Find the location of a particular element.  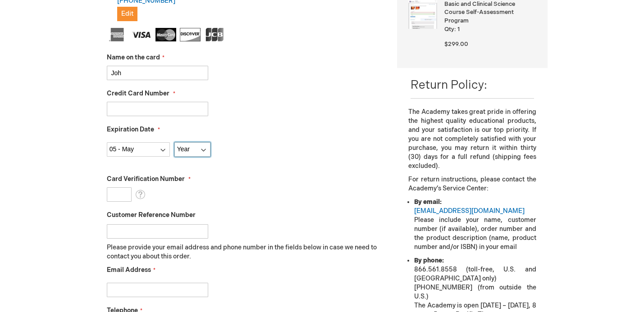

span: Return Policy: is located at coordinates (449, 85).